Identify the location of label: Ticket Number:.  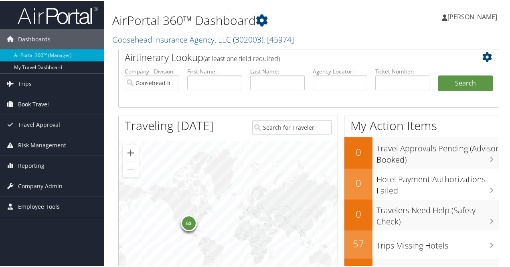
(403, 71).